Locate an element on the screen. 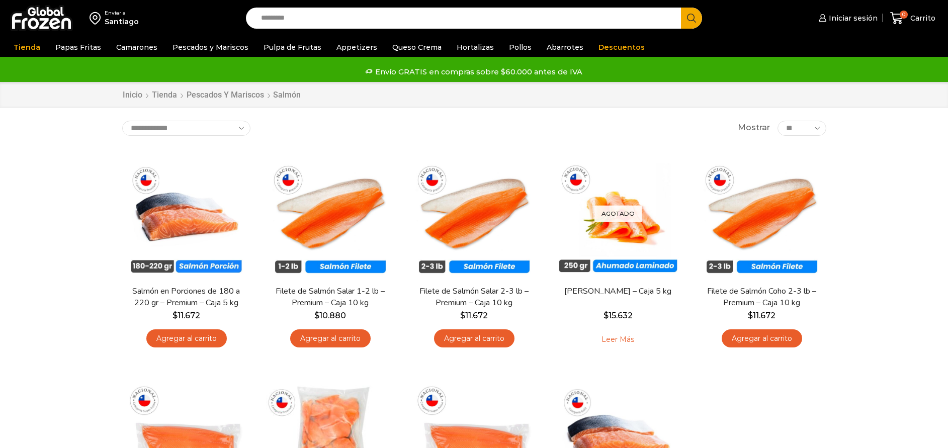  a: 0 Carrito is located at coordinates (912, 18).